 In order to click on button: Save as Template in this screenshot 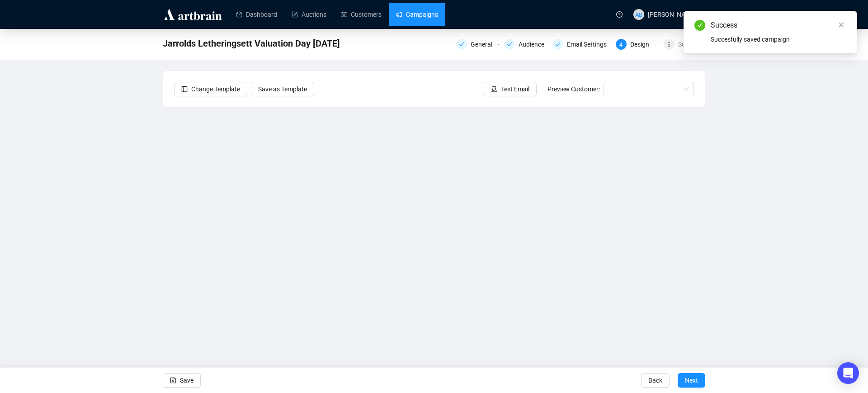, I will do `click(282, 89)`.